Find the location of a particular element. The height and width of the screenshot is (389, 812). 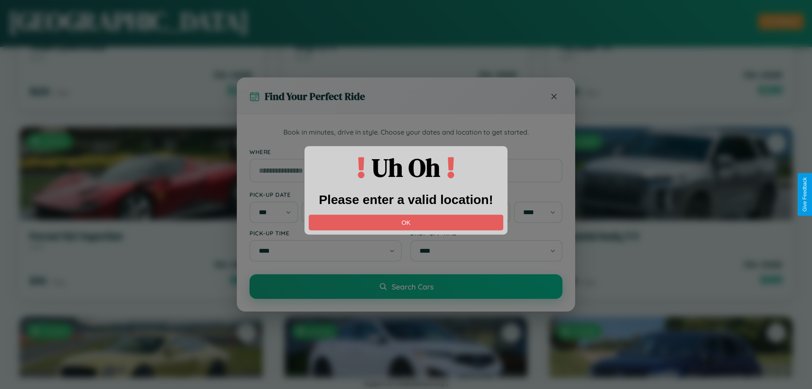

h3: Find Your Perfect Ride is located at coordinates (315, 96).